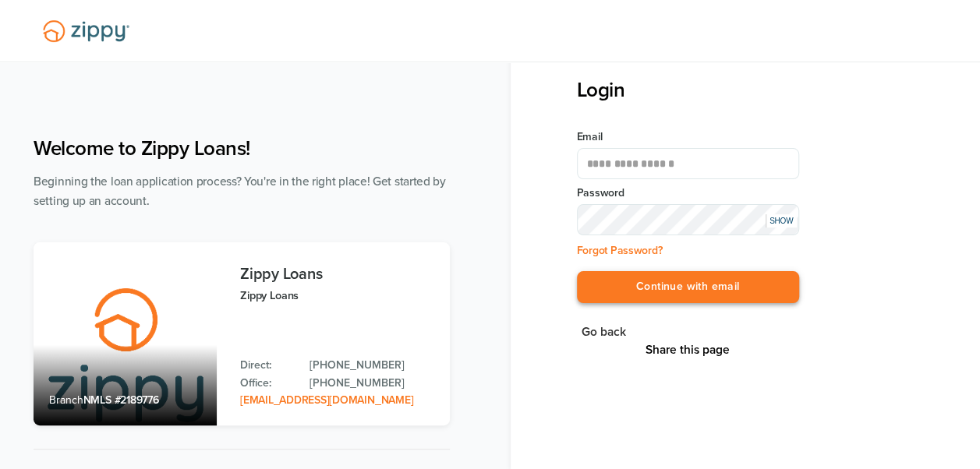 The width and height of the screenshot is (980, 469). What do you see at coordinates (620, 251) in the screenshot?
I see `a: Forgot Password?` at bounding box center [620, 251].